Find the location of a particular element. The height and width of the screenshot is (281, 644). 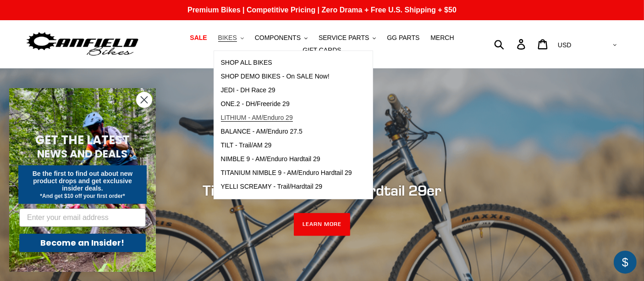

button: Become an Insider! is located at coordinates (83, 242).